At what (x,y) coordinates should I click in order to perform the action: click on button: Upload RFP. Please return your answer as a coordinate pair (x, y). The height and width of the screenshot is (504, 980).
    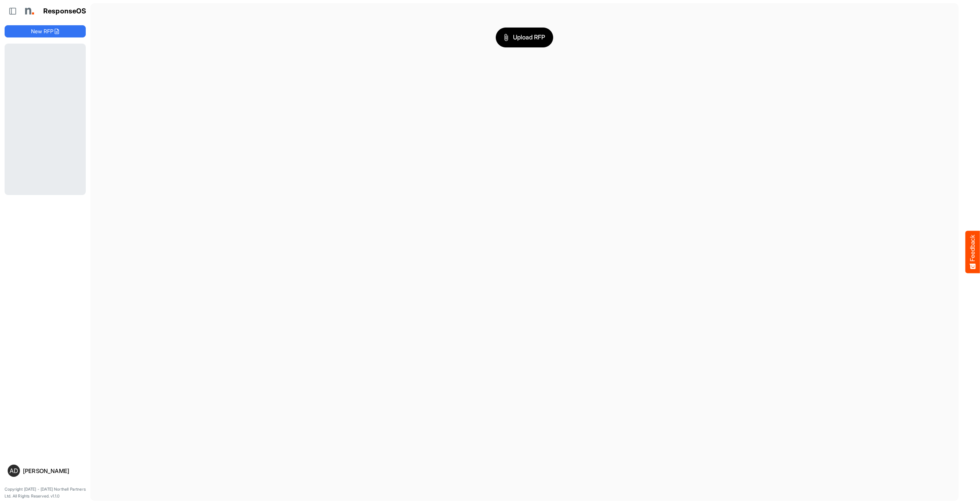
    Looking at the image, I should click on (524, 37).